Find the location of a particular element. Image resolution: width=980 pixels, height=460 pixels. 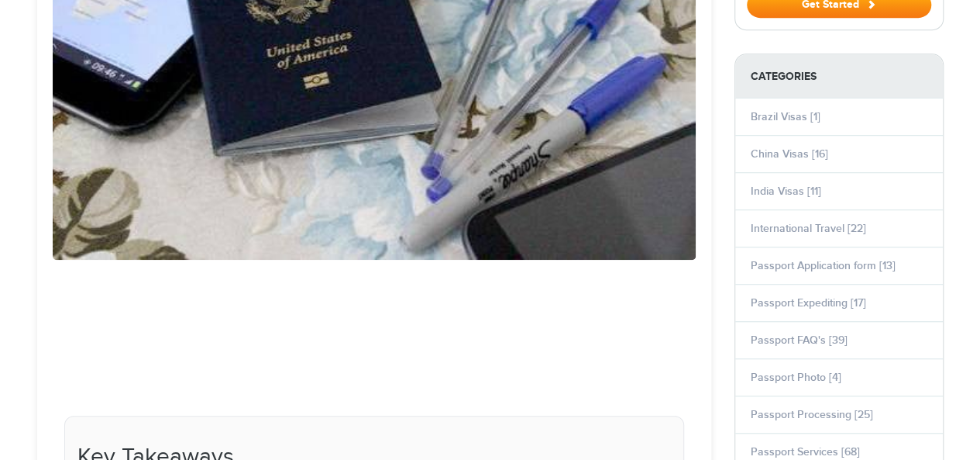

a: Passport Processing [25] is located at coordinates (812, 414).